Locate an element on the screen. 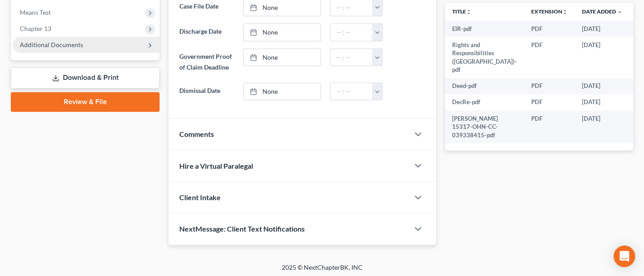 This screenshot has height=276, width=644. label: Government Proof of Claim Deadline is located at coordinates (207, 62).